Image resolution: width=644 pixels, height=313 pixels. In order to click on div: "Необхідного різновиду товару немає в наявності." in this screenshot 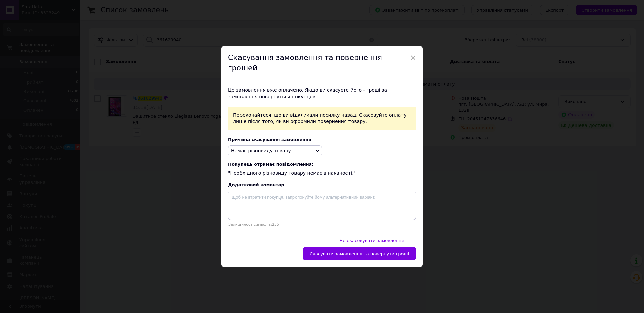, I will do `click(322, 169)`.